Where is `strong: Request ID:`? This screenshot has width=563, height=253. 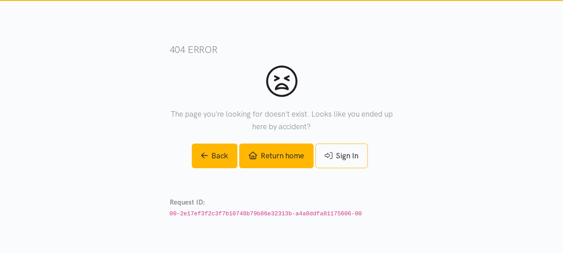 strong: Request ID: is located at coordinates (187, 202).